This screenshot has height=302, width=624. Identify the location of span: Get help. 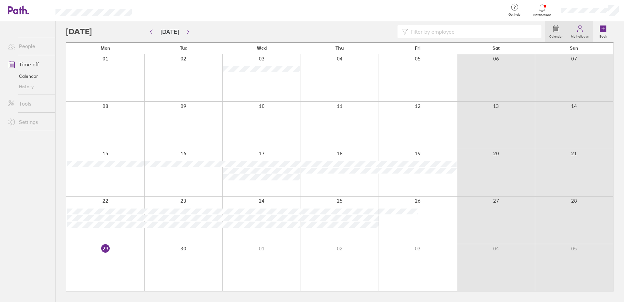
(514, 15).